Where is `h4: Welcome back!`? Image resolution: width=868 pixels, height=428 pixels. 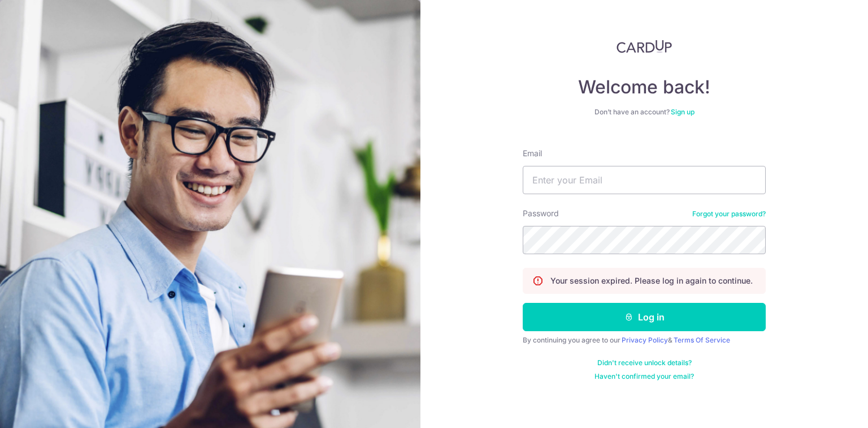
h4: Welcome back! is located at coordinates (644, 87).